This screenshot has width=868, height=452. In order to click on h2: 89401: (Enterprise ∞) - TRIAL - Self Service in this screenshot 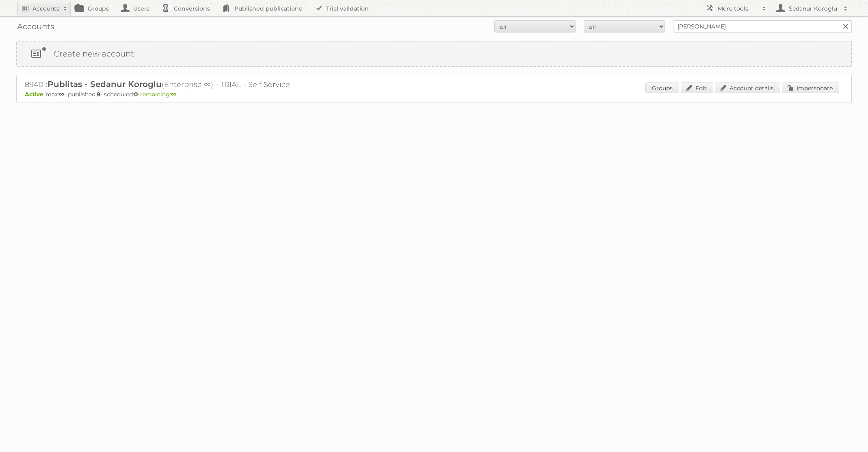, I will do `click(167, 85)`.